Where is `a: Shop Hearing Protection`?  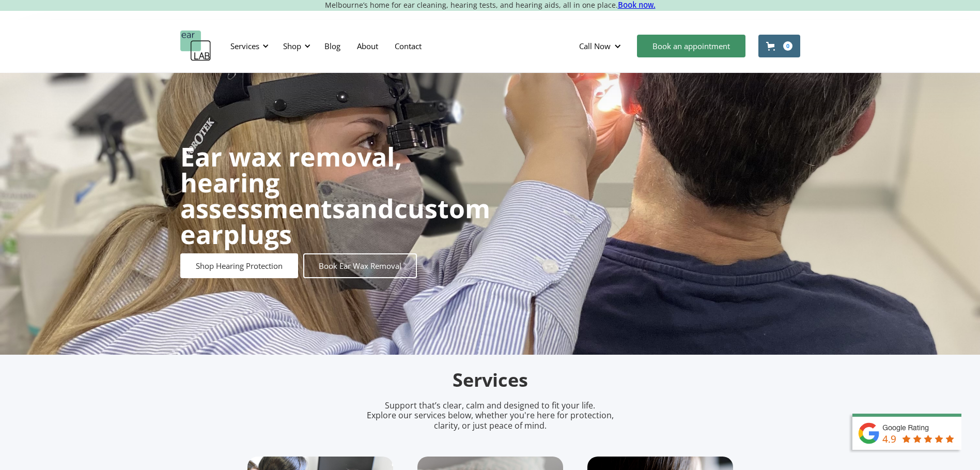
a: Shop Hearing Protection is located at coordinates (239, 266).